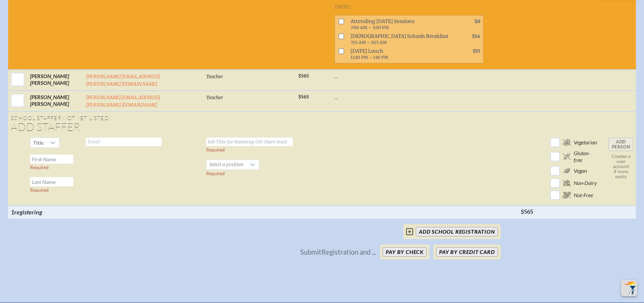 This screenshot has height=303, width=644. I want to click on button: Pay by Check, so click(405, 252).